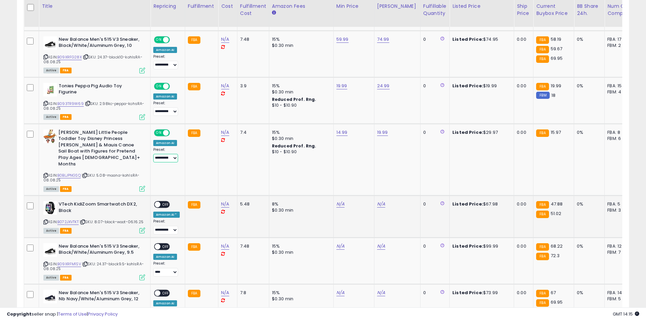  I want to click on span: | SKU: 8.07-black-woot-06.16.25, so click(112, 221).